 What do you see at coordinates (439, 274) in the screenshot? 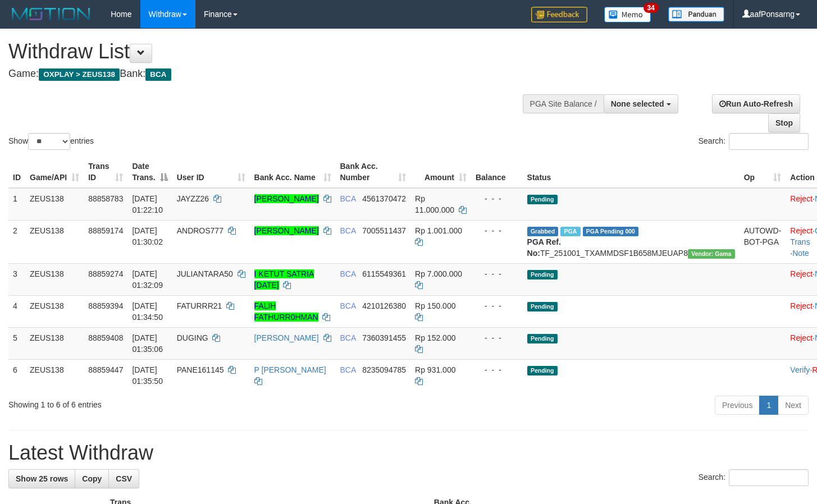
I see `span: Rp 7.000.000` at bounding box center [439, 274].